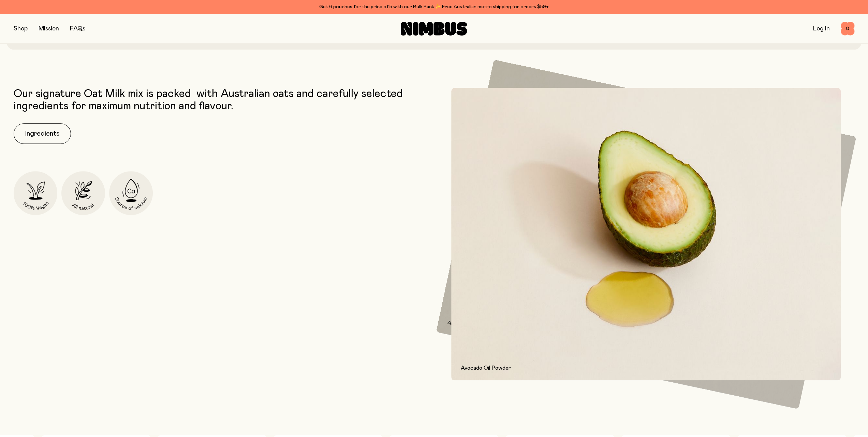  I want to click on div: Get 6 pouches for the price of 5 with our Bulk Pack ✨ Free Australian metro shipping for orders $59+, so click(434, 7).